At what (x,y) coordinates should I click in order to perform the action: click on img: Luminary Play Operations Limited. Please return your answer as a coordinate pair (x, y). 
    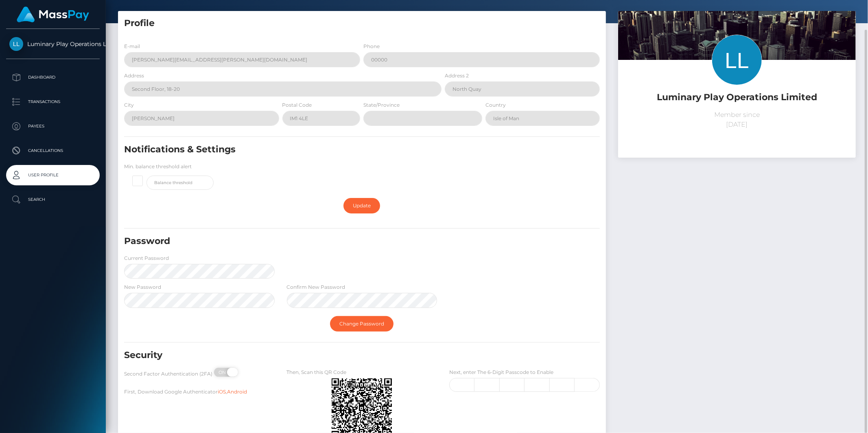
    Looking at the image, I should click on (16, 44).